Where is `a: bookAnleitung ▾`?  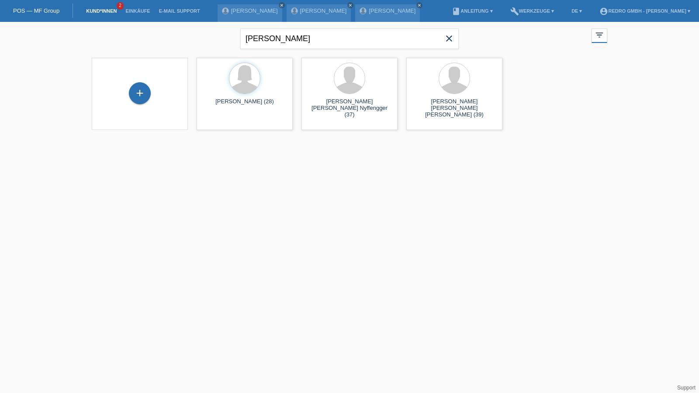
a: bookAnleitung ▾ is located at coordinates (472, 11).